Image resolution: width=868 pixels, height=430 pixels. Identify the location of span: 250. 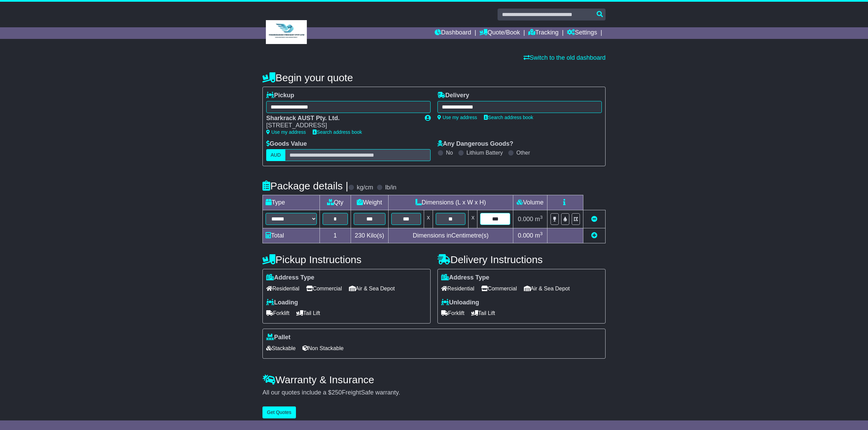
(336, 392).